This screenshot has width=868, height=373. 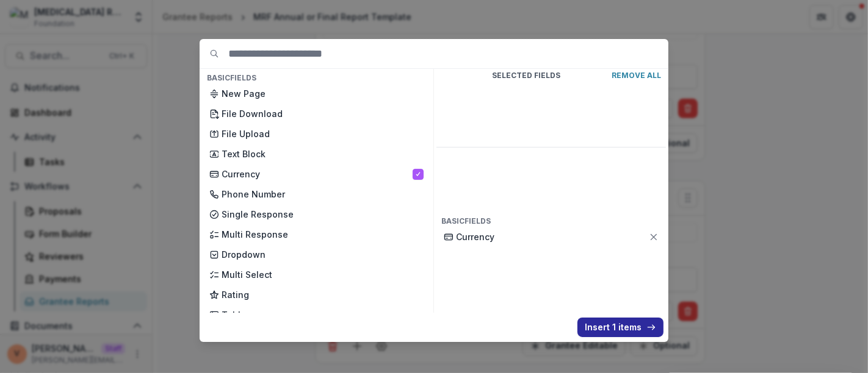 What do you see at coordinates (620, 327) in the screenshot?
I see `button: Insert 1 items` at bounding box center [620, 327].